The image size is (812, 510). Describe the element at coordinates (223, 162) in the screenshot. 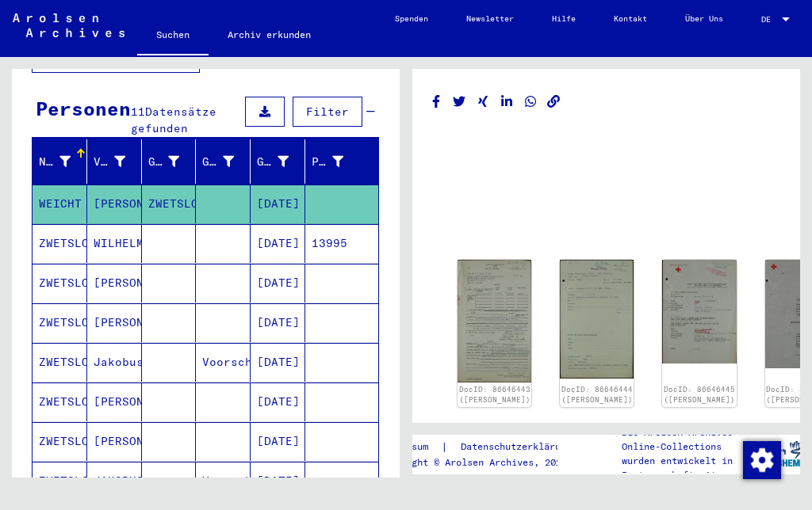

I see `mat-header-cell: Geburt‏` at that location.